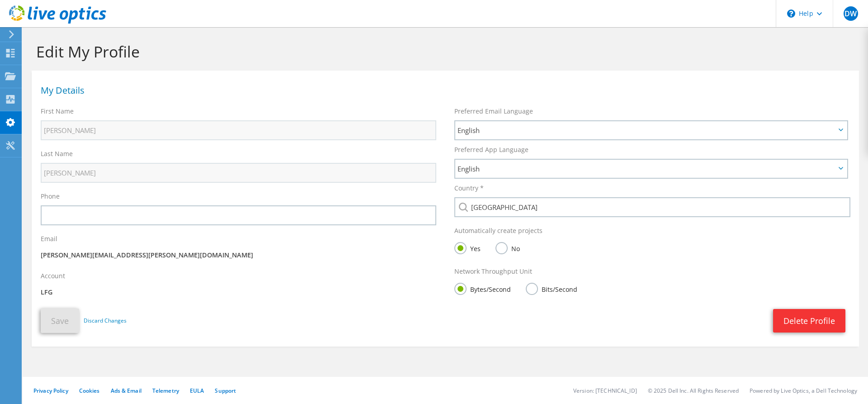 This screenshot has width=868, height=404. What do you see at coordinates (50, 196) in the screenshot?
I see `label: Phone` at bounding box center [50, 196].